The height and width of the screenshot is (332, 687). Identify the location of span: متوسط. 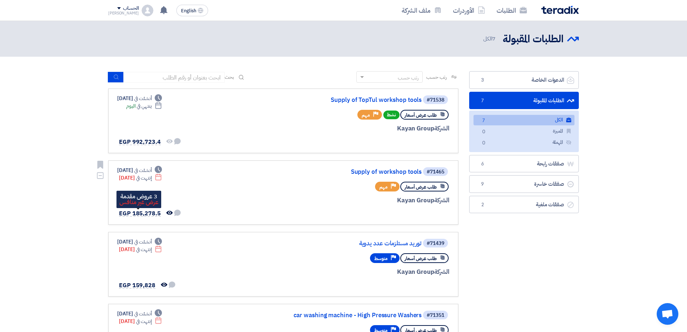
(381, 258).